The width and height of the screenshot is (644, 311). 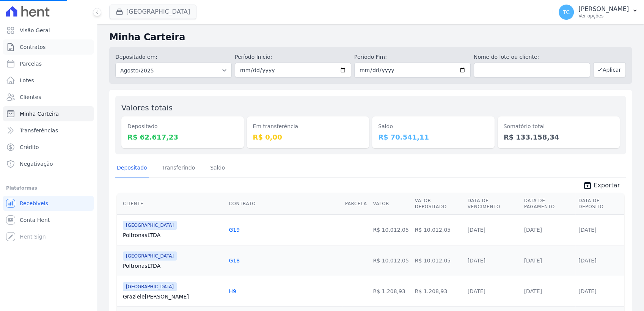 I want to click on a: Crédito, so click(x=48, y=147).